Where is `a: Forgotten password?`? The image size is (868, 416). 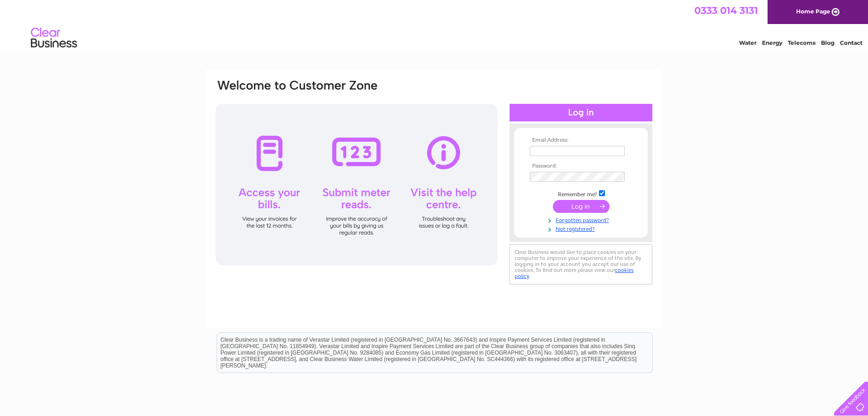
a: Forgotten password? is located at coordinates (582, 219).